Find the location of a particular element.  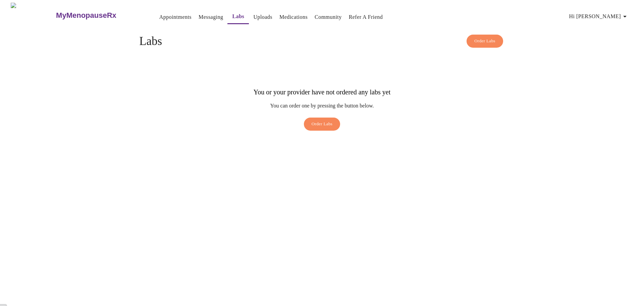

a: Messaging is located at coordinates (211, 17).